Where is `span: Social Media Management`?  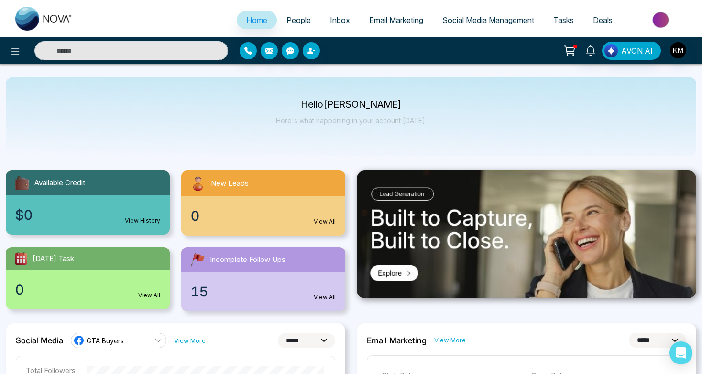 span: Social Media Management is located at coordinates (488, 20).